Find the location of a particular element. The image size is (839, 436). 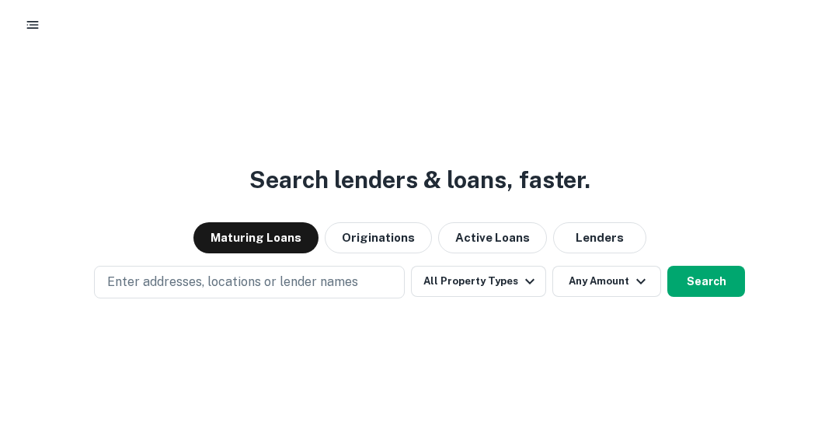

button: All Property Types is located at coordinates (479, 281).